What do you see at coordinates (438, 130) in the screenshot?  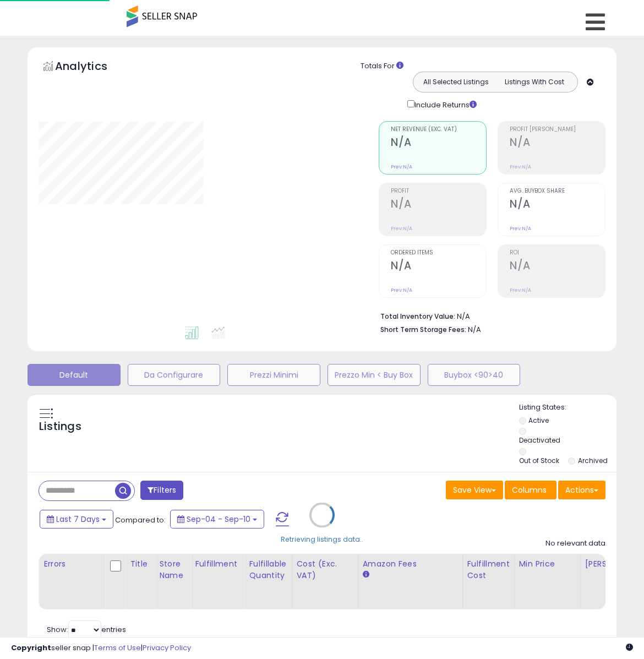 I see `span: Net Revenue (Exc. VAT)` at bounding box center [438, 130].